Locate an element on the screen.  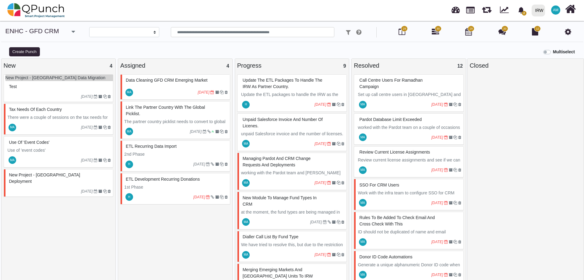
span: AM is located at coordinates (556, 10).